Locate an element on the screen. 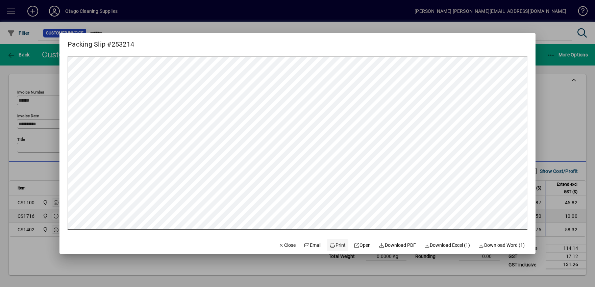  span: Download Excel (1) is located at coordinates (447, 245).